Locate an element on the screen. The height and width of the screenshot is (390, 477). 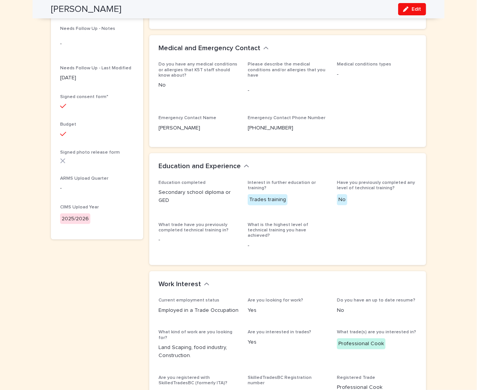
h2: Work Interest is located at coordinates (180, 285).